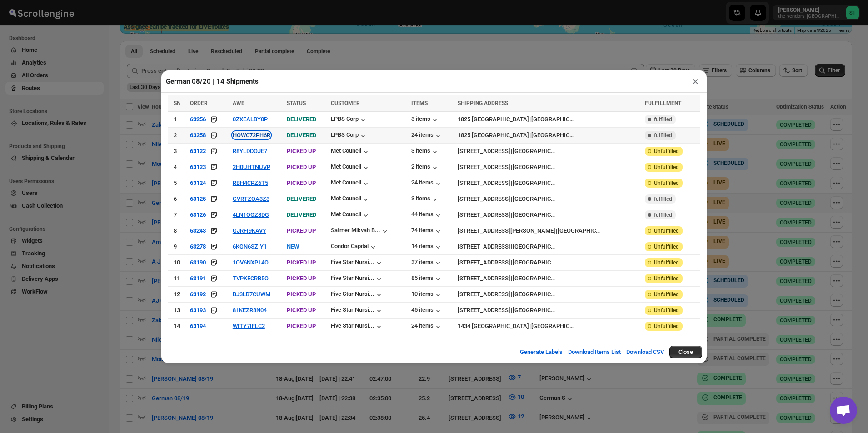  I want to click on button: 63124, so click(197, 183).